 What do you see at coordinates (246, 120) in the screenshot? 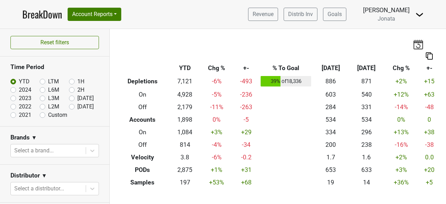
I see `td: -5` at bounding box center [246, 120].